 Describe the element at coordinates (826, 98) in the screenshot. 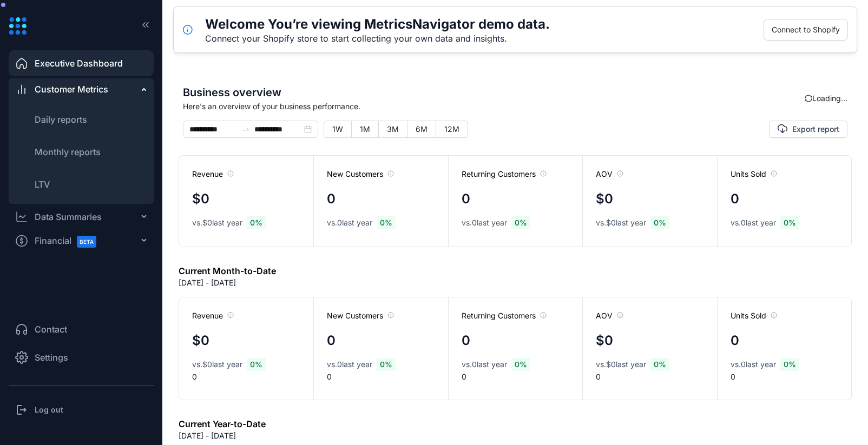

I see `div: Loading...` at that location.